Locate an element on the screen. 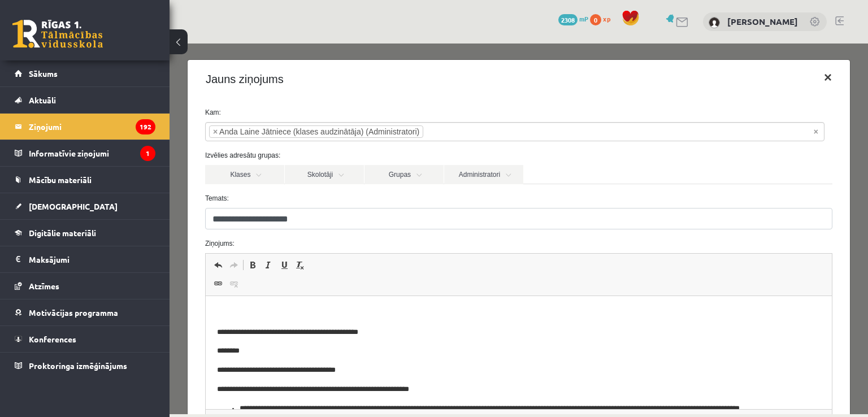 This screenshot has width=868, height=417. a: Sākums is located at coordinates (85, 74).